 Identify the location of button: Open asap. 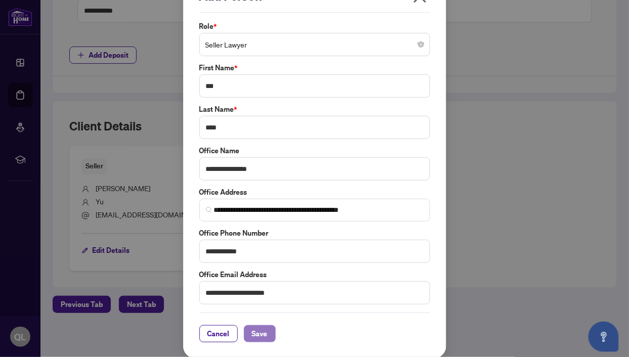
(604, 337).